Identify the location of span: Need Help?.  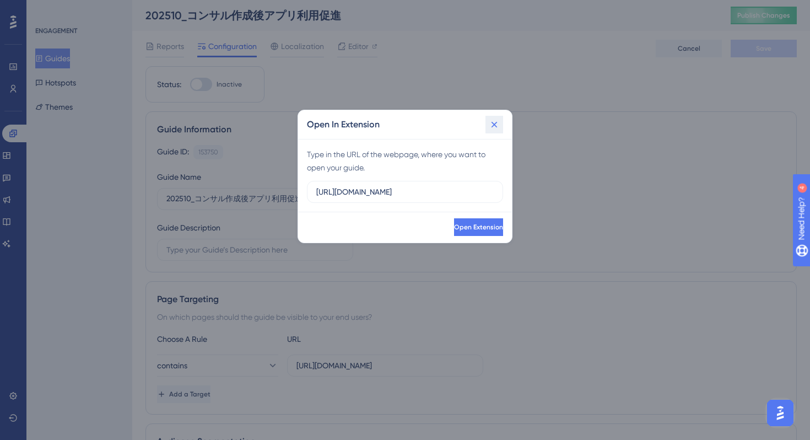
(47, 9).